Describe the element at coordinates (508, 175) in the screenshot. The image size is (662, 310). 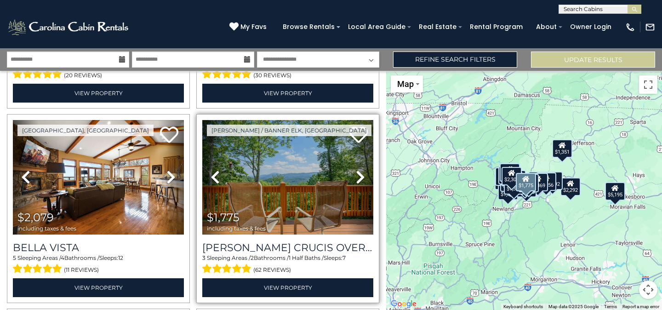
I see `div: $3,373` at that location.